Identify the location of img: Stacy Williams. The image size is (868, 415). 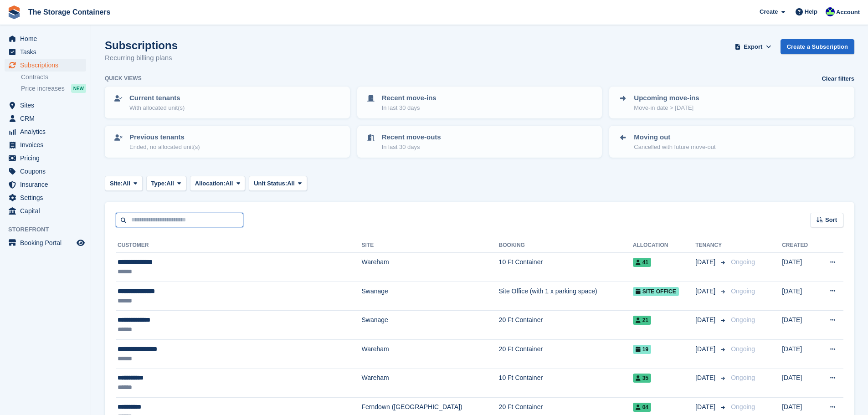
(830, 12).